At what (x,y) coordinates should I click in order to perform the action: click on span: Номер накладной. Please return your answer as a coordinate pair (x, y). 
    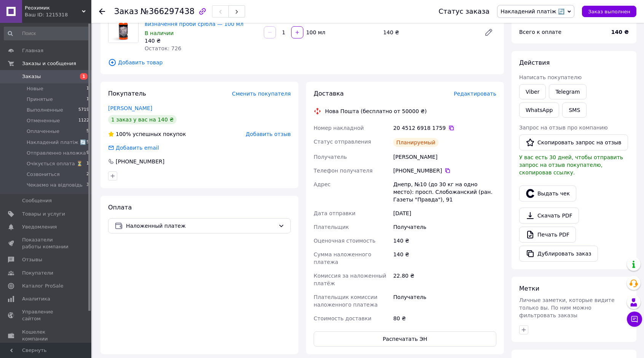
    Looking at the image, I should click on (339, 128).